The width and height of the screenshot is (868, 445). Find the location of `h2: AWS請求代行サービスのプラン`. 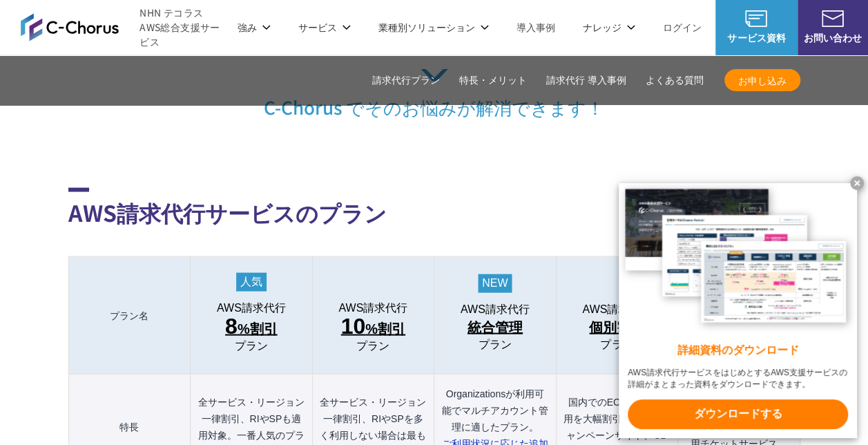

h2: AWS請求代行サービスのプラン is located at coordinates (434, 208).